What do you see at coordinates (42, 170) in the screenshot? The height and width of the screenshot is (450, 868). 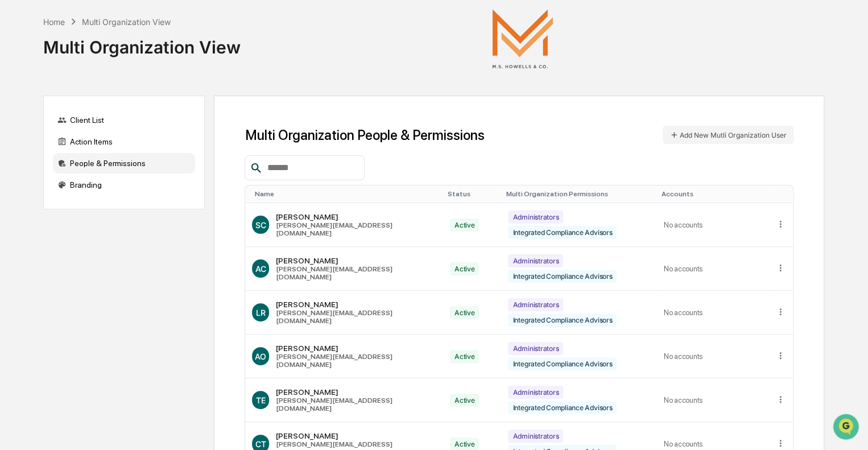 I see `a: 🔎Data Lookup` at bounding box center [42, 170].